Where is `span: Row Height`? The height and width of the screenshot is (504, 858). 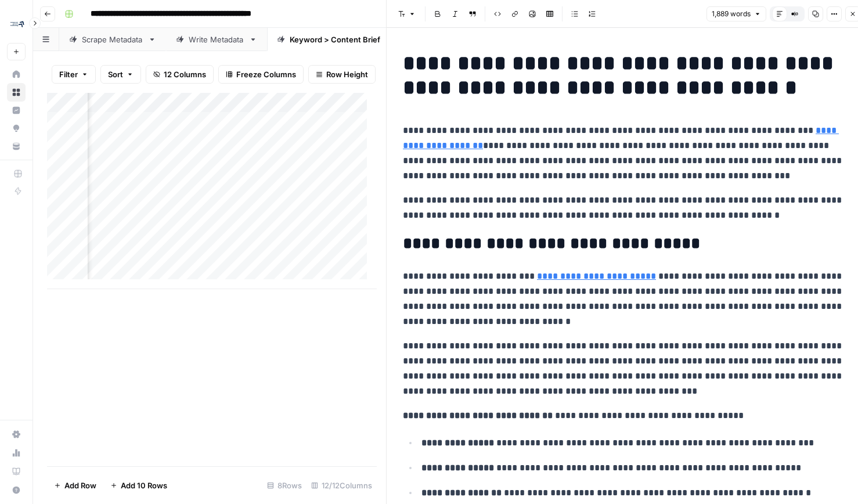
span: Row Height is located at coordinates (347, 74).